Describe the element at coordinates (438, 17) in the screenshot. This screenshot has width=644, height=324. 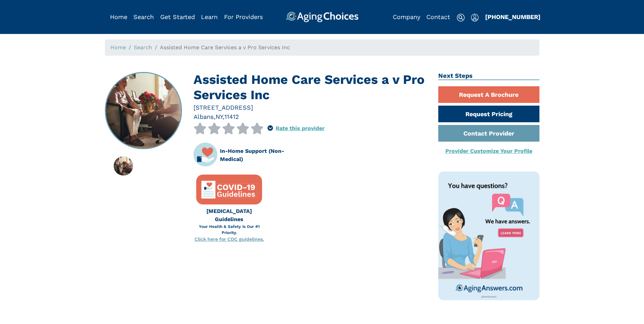
I see `a: Contact` at that location.